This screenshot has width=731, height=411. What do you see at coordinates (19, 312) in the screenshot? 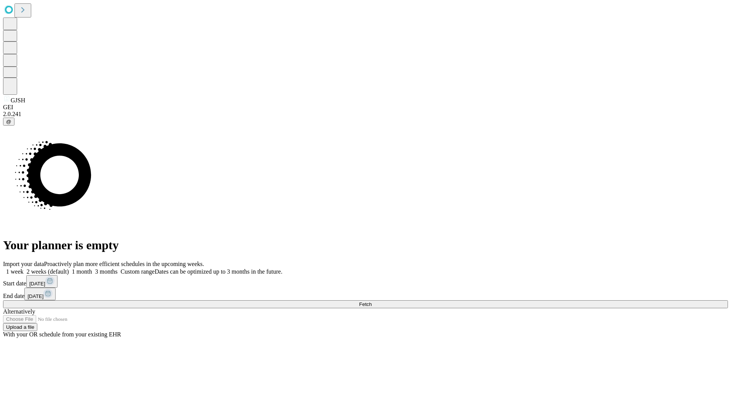
I see `span: Alternatively` at bounding box center [19, 312].